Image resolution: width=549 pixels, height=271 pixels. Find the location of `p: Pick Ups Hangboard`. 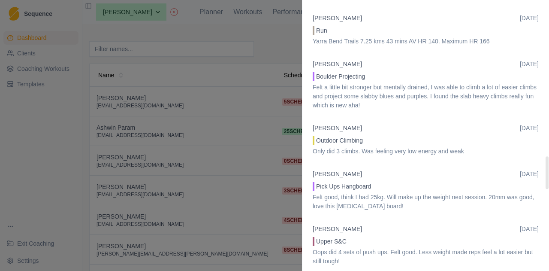

p: Pick Ups Hangboard is located at coordinates (344, 186).